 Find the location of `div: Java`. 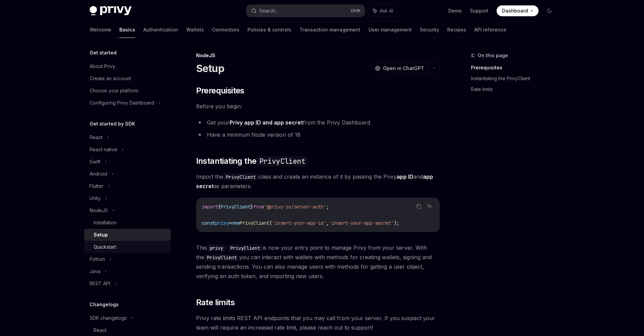

div: Java is located at coordinates (95, 271).